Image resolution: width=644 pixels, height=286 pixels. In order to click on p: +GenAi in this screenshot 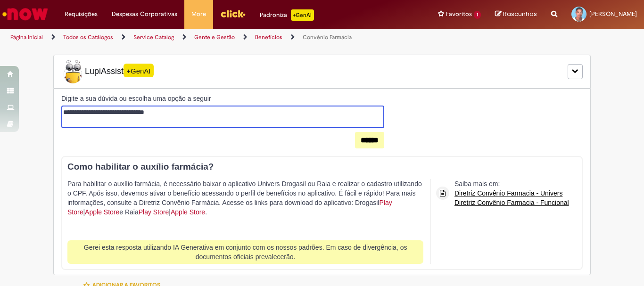, I will do `click(302, 15)`.